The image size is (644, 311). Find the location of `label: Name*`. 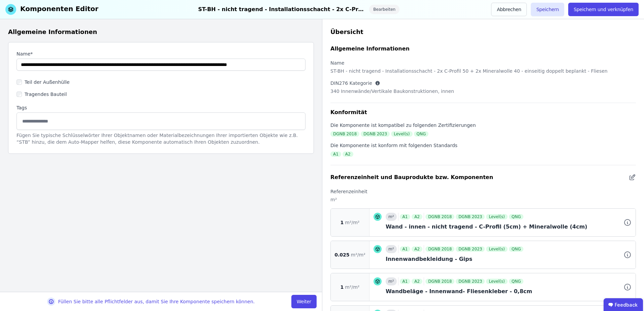

label: Name* is located at coordinates (161, 54).